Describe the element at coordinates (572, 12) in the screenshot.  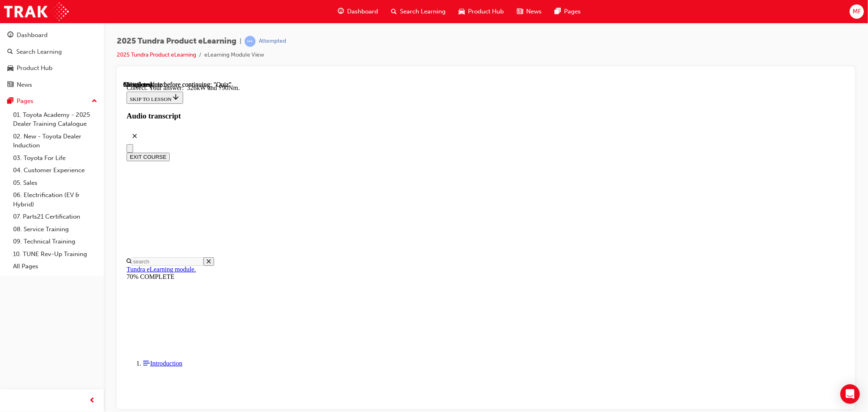
I see `span: Pages` at that location.